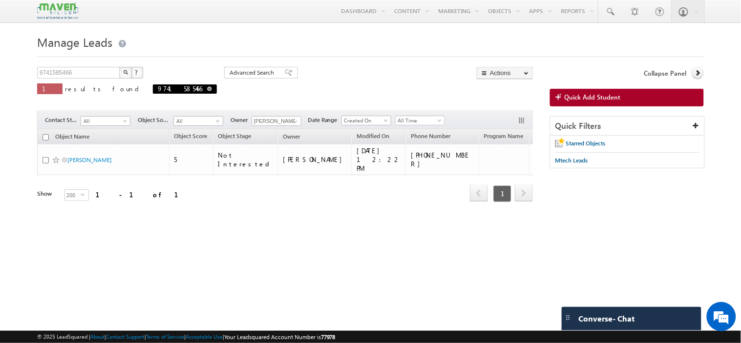 This screenshot has height=343, width=741. Describe the element at coordinates (324, 120) in the screenshot. I see `span: Date Range` at that location.